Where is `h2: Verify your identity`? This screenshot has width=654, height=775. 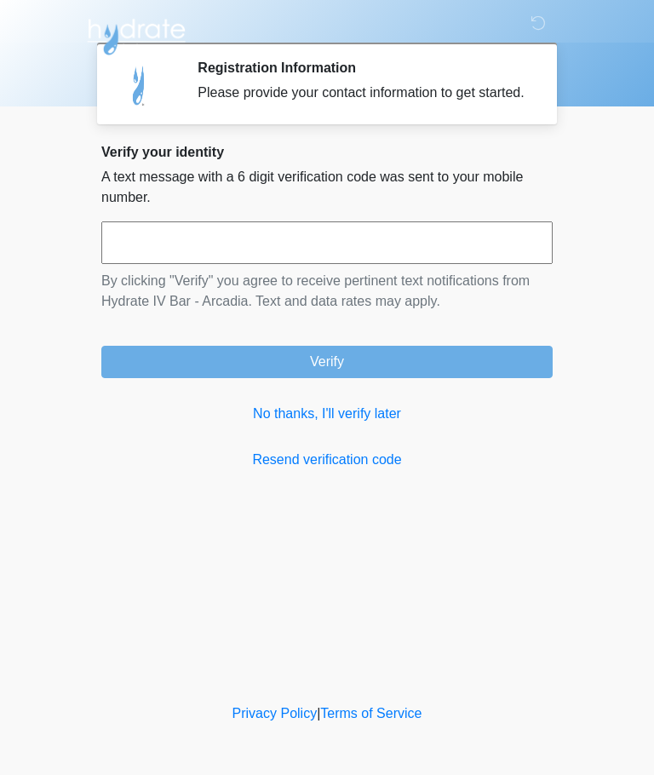
h2: Verify your identity is located at coordinates (327, 152).